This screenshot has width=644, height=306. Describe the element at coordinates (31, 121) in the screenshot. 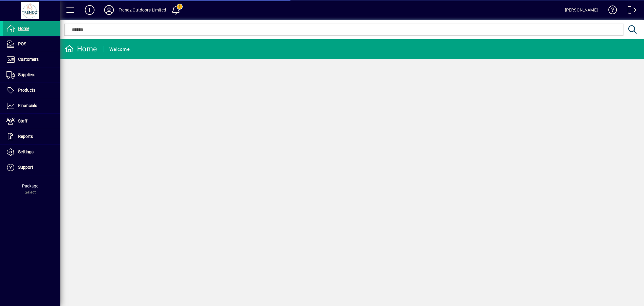

I see `a: Staff` at that location.